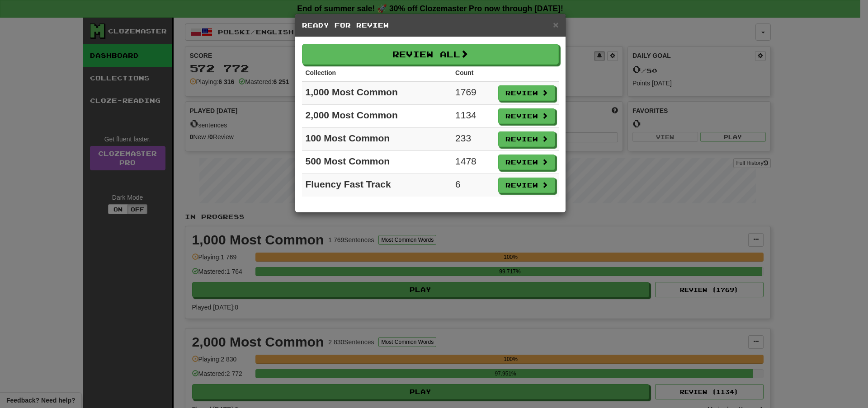  What do you see at coordinates (473, 72) in the screenshot?
I see `th: Count` at bounding box center [473, 72].